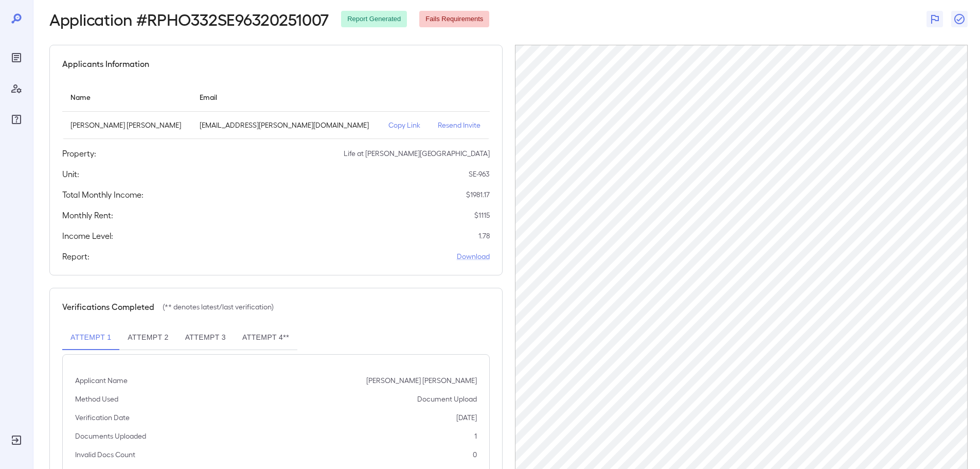 The image size is (980, 469). What do you see at coordinates (276, 110) in the screenshot?
I see `table: simple table` at bounding box center [276, 110].